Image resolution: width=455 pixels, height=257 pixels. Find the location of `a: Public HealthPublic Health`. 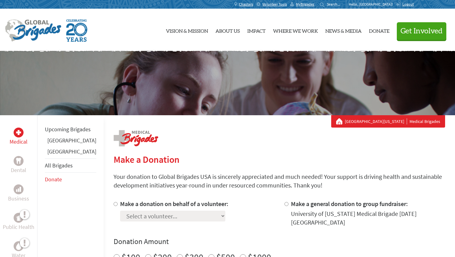

a: Public HealthPublic Health is located at coordinates (19, 222).